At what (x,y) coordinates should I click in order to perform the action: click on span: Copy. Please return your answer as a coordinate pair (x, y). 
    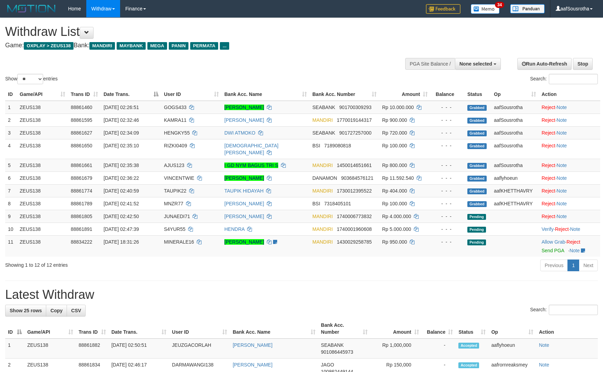
    Looking at the image, I should click on (56, 310).